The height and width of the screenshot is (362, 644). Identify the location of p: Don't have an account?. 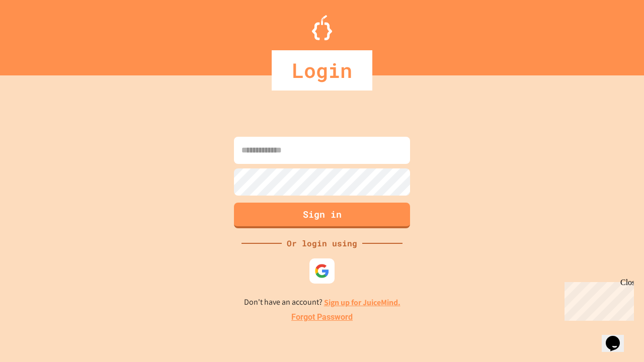
(322, 302).